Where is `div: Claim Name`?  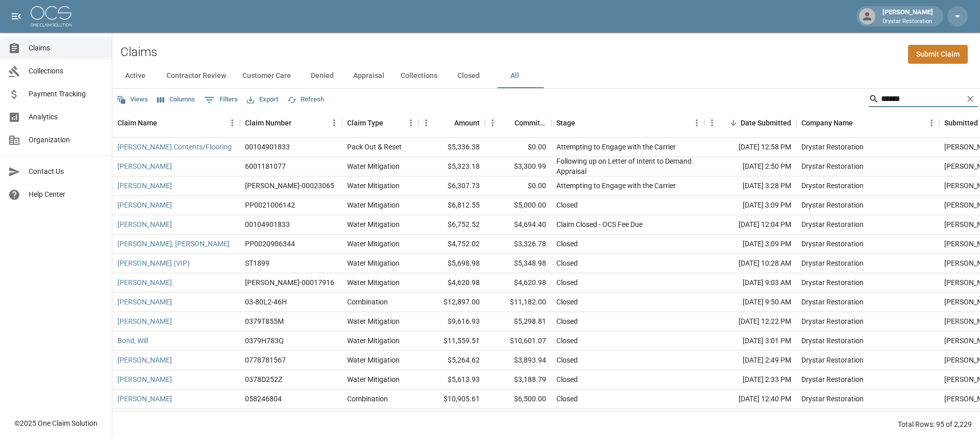 div: Claim Name is located at coordinates (176, 123).